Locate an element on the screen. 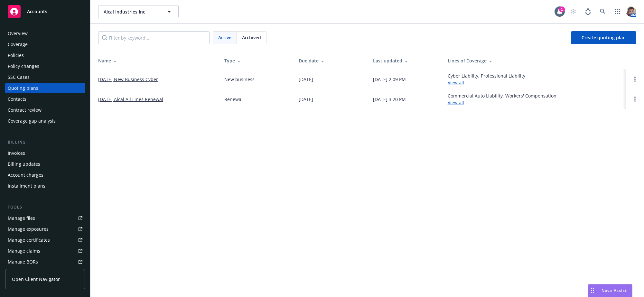 The height and width of the screenshot is (297, 644). div: New business is located at coordinates (239, 79).